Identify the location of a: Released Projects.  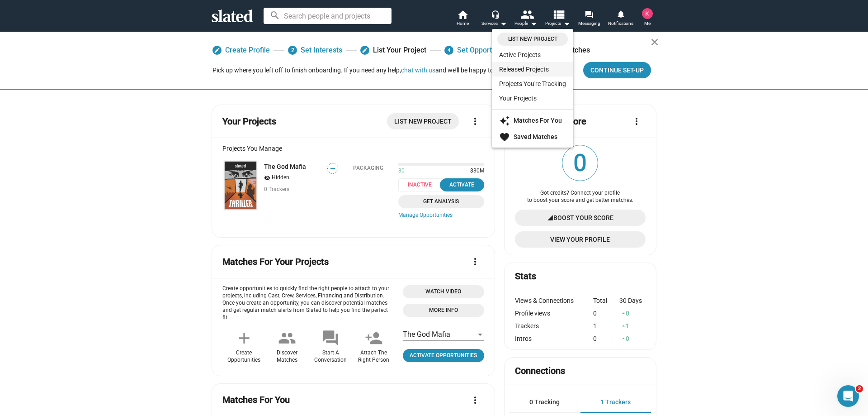
(533, 70).